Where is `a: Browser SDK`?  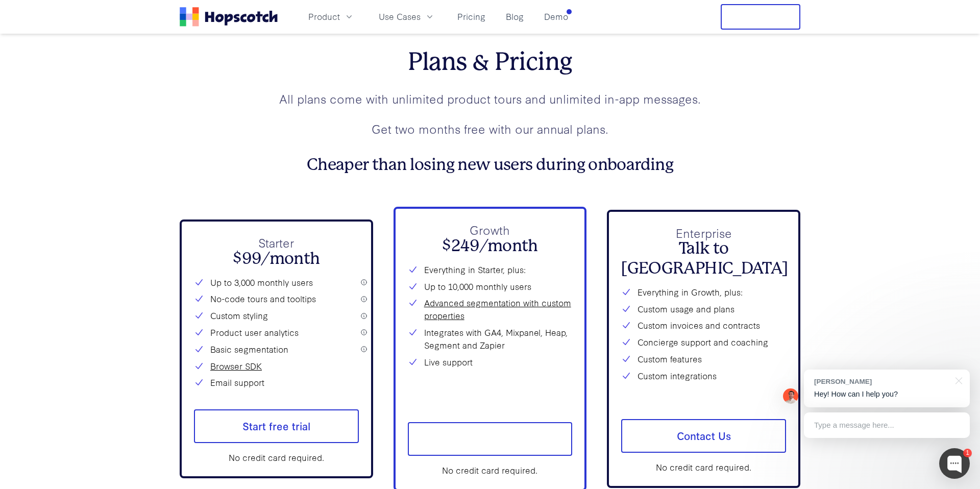 a: Browser SDK is located at coordinates (236, 366).